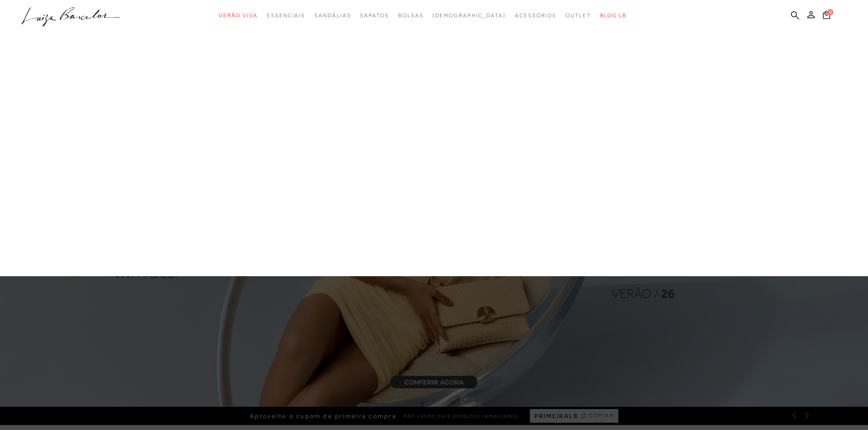 The image size is (868, 430). Describe the element at coordinates (830, 12) in the screenshot. I see `span: 0` at that location.